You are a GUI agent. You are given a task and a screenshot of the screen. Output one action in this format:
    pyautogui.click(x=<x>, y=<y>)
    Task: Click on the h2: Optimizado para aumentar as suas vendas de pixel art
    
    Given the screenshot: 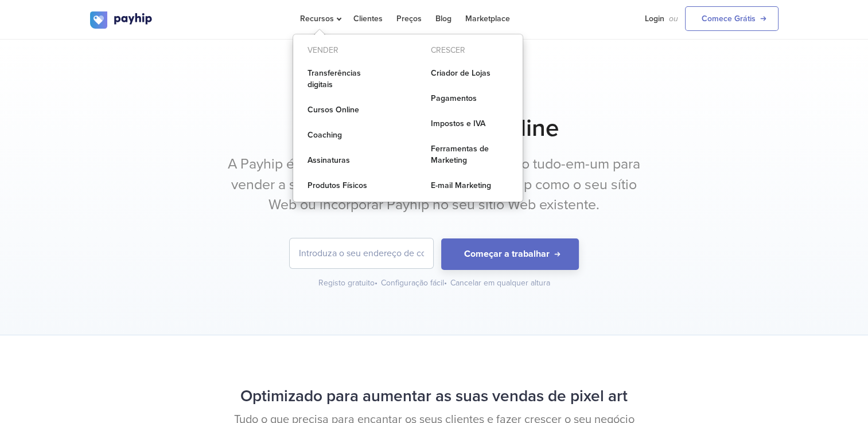 What is the action you would take?
    pyautogui.click(x=434, y=396)
    